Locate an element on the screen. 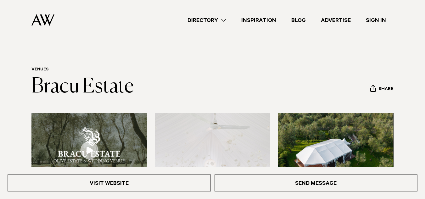  img: marquee wedding bracu estate is located at coordinates (336, 150).